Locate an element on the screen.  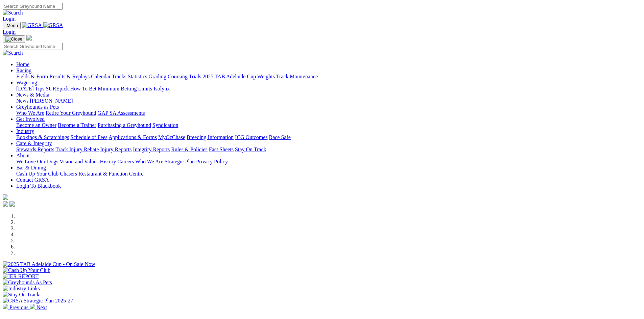
a: Purchasing a Greyhound is located at coordinates (124, 125).